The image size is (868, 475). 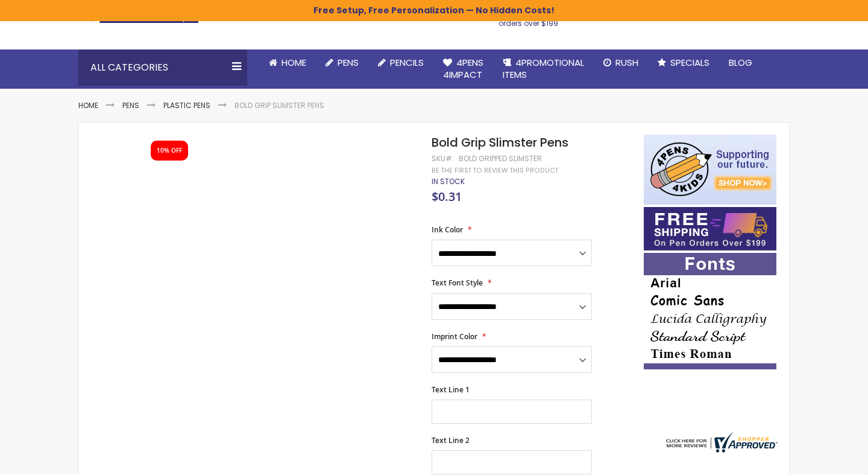 What do you see at coordinates (710, 311) in the screenshot?
I see `img: font-personalization-examples` at bounding box center [710, 311].